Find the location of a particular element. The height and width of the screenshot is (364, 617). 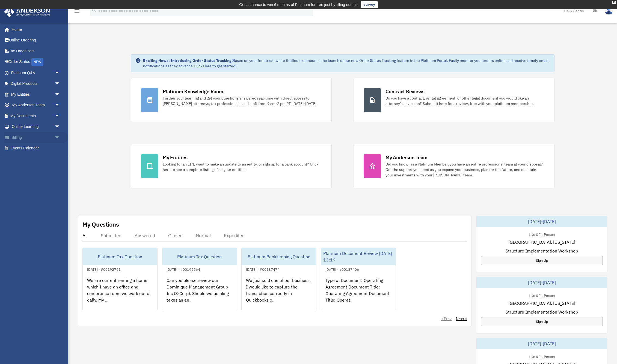

div: close is located at coordinates (614, 2).